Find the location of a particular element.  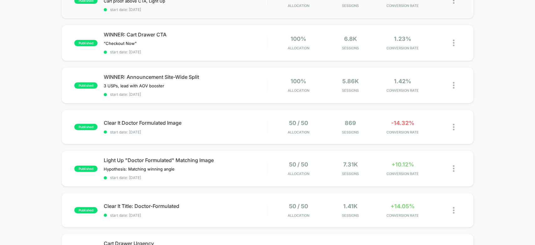

span: Clear It Doctor Formulated Image is located at coordinates (185, 123).